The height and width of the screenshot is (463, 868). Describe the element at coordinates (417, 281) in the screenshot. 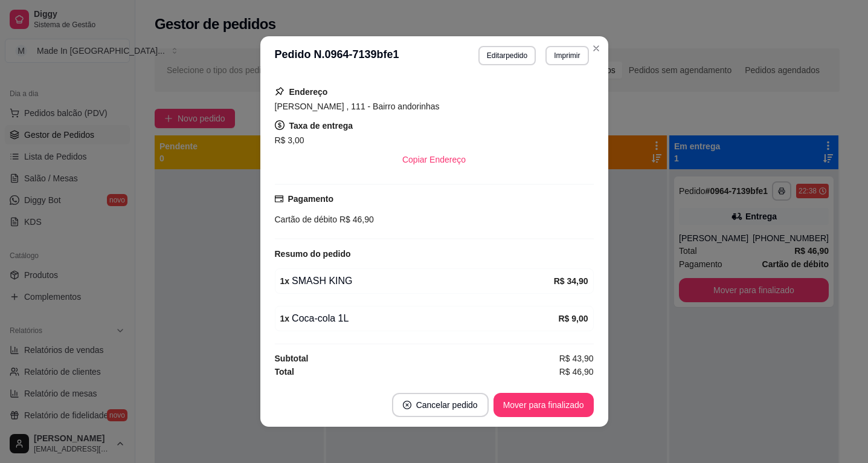

I see `div: SMASH KING` at that location.